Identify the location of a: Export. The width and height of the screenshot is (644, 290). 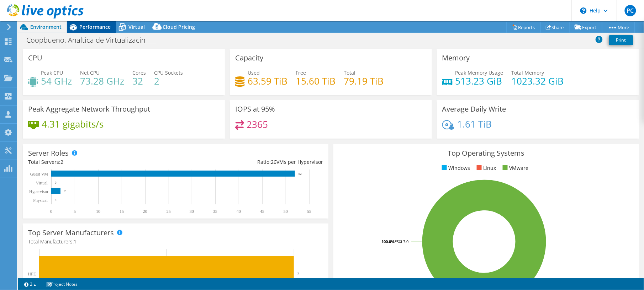
(585, 27).